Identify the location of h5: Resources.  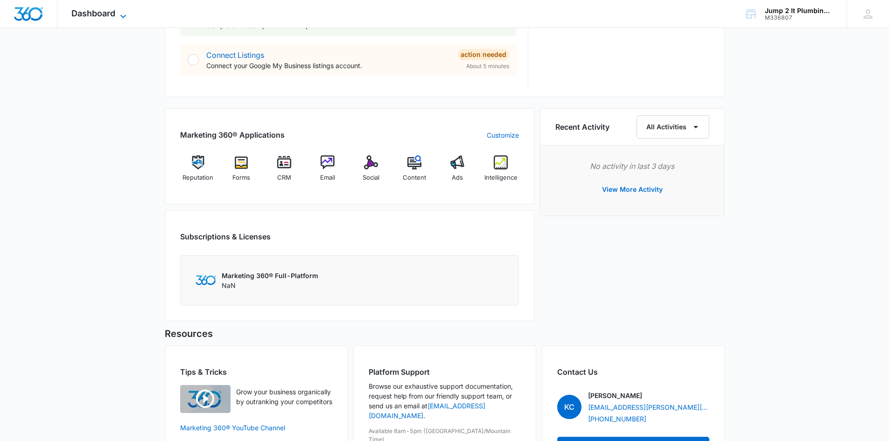
(445, 334).